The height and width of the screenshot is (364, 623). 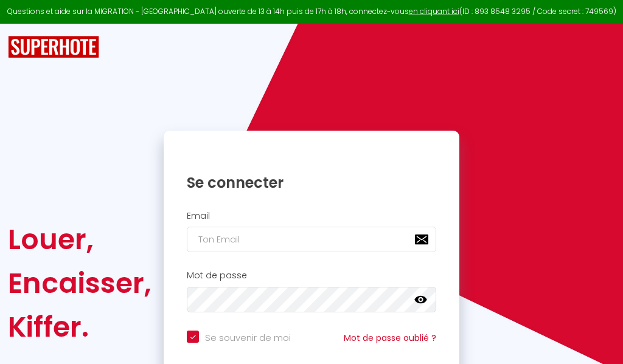 What do you see at coordinates (80, 284) in the screenshot?
I see `div: Encaisser,` at bounding box center [80, 284].